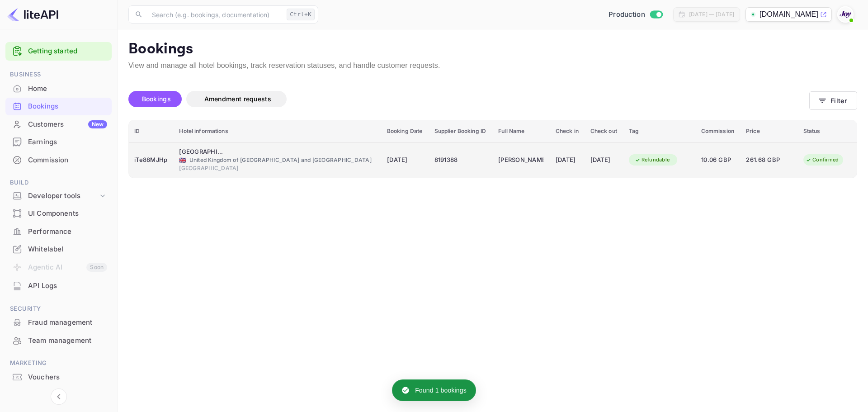 This screenshot has width=868, height=412. What do you see at coordinates (718, 131) in the screenshot?
I see `th: Commission` at bounding box center [718, 131].